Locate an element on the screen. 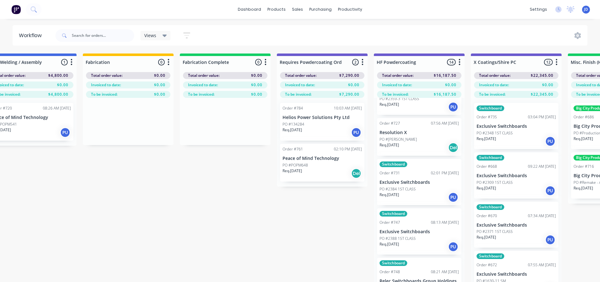  div: Order #686 is located at coordinates (583, 117).